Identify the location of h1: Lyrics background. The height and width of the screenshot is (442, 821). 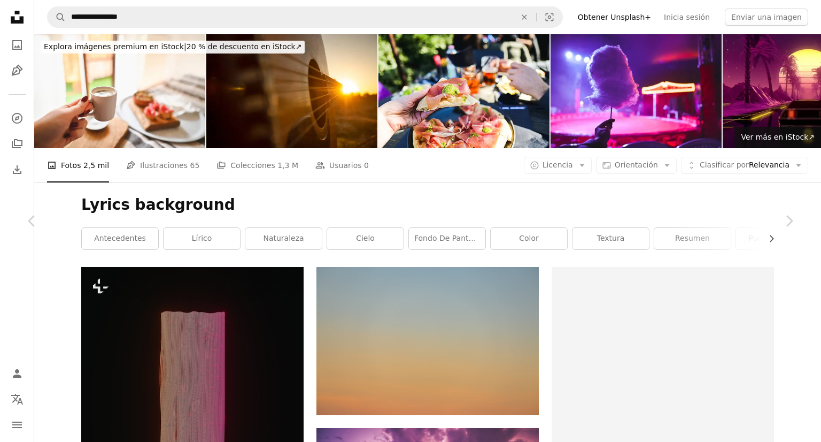
(428, 205).